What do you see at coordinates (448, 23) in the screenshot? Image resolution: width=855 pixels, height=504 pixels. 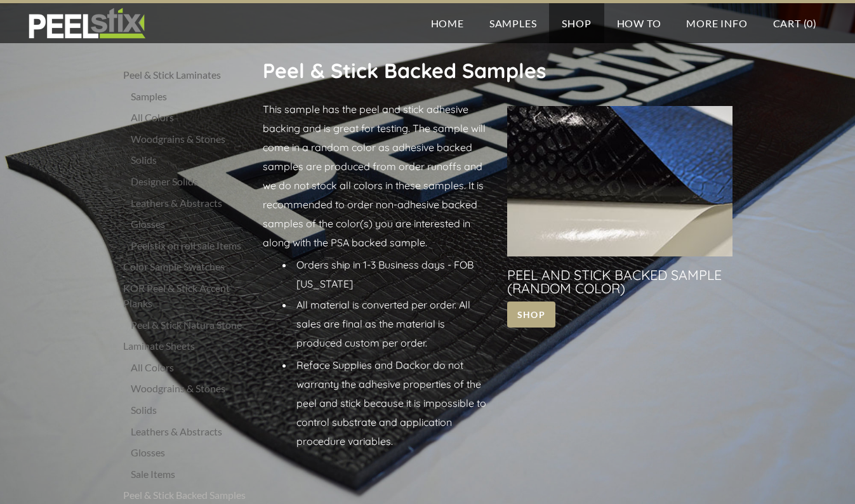 I see `a: Home` at bounding box center [448, 23].